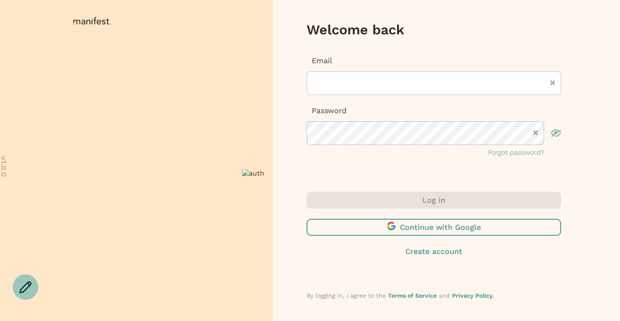 The width and height of the screenshot is (620, 321). Describe the element at coordinates (400, 295) in the screenshot. I see `span: By logging in, I agree to the and` at that location.